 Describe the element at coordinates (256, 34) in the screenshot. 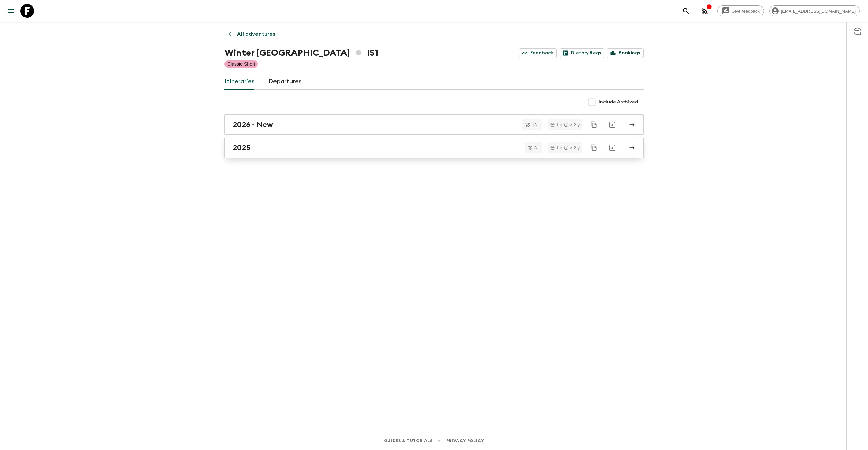

I see `p: All adventures` at that location.